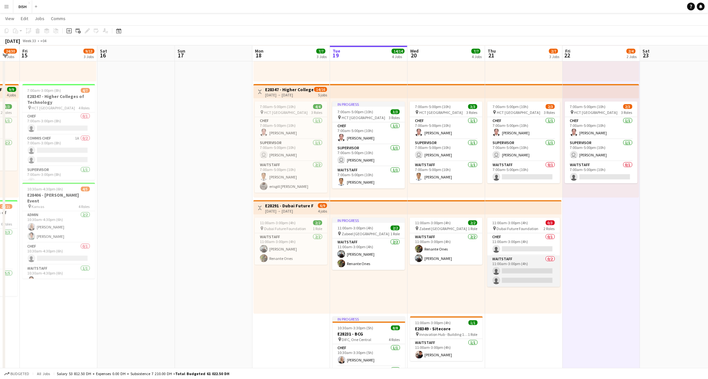  I want to click on span: 14/14, so click(398, 51).